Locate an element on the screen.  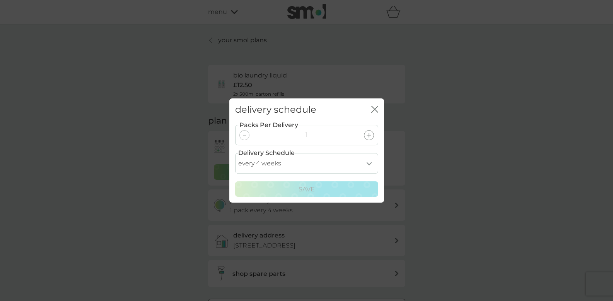
p: Save is located at coordinates (307, 189).